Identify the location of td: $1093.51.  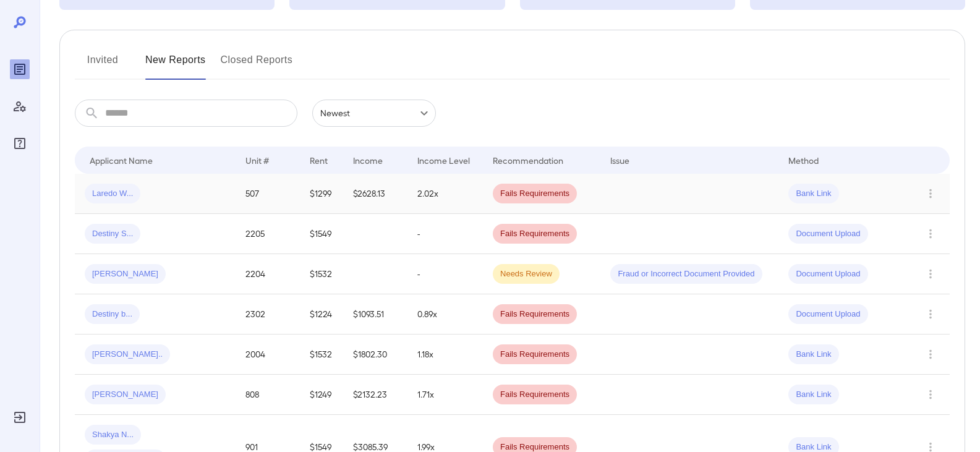
(375, 314).